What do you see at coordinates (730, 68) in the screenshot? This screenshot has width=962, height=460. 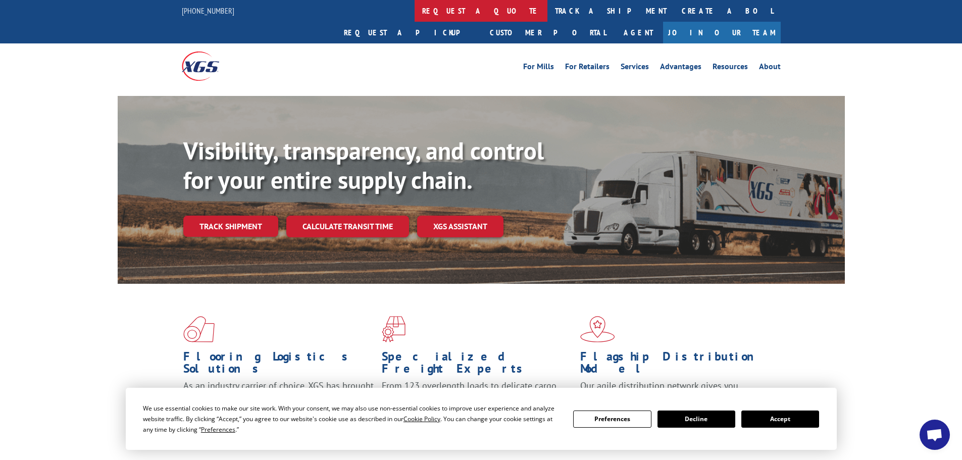 I see `a: Resources` at bounding box center [730, 68].